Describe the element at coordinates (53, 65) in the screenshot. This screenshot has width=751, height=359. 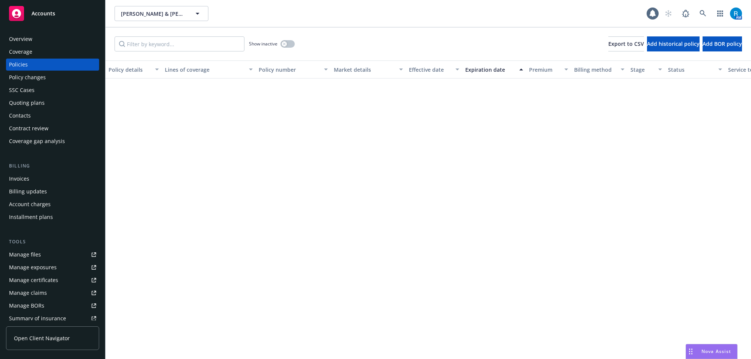
I see `a: Policies` at that location.